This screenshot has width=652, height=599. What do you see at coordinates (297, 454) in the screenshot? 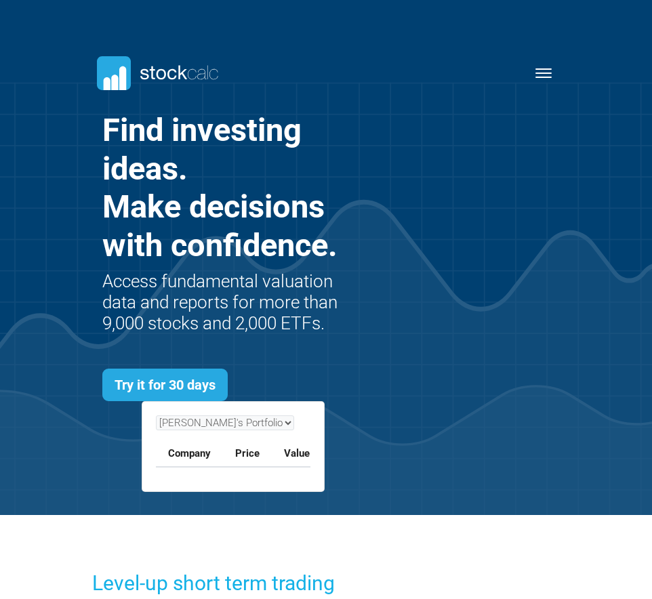
I see `th: Value` at bounding box center [297, 454].